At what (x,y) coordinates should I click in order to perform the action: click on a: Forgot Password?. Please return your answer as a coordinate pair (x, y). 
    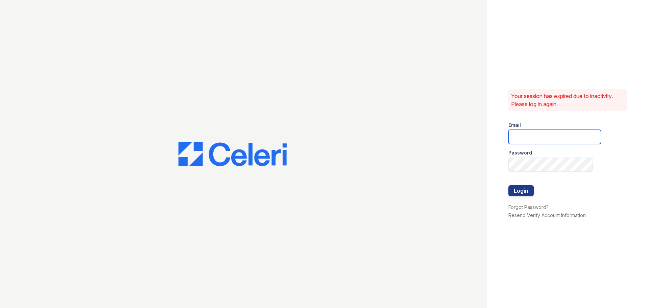
    Looking at the image, I should click on (528, 207).